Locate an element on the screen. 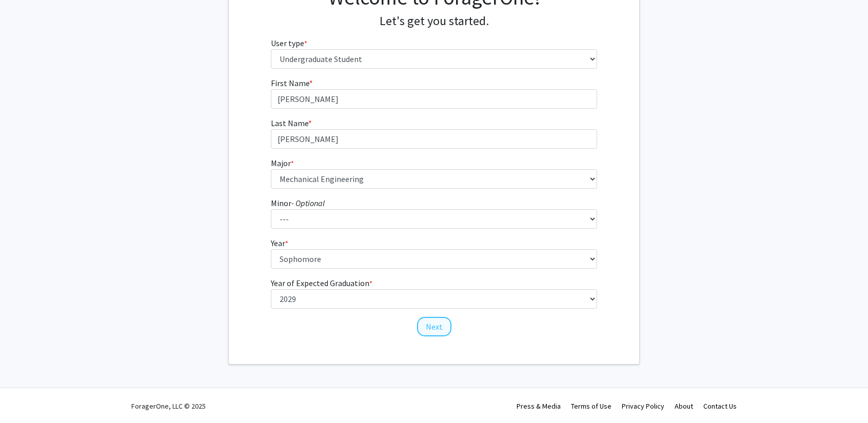 This screenshot has width=868, height=423. label: Major is located at coordinates (282, 163).